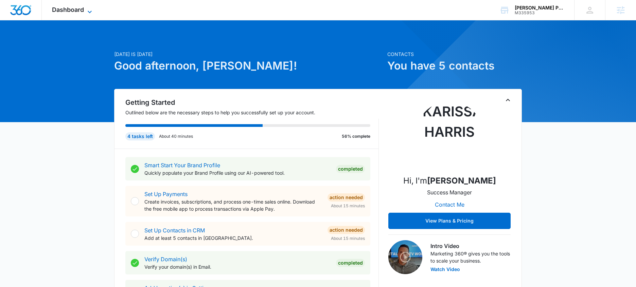 This screenshot has width=636, height=287. Describe the element at coordinates (176, 137) in the screenshot. I see `p: About 40 minutes` at that location.